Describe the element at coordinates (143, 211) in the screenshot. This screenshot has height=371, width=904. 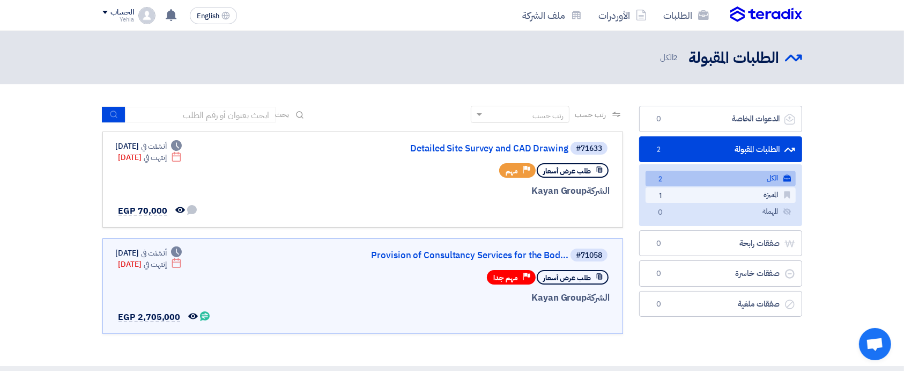
I see `span: EGP 70,000` at that location.